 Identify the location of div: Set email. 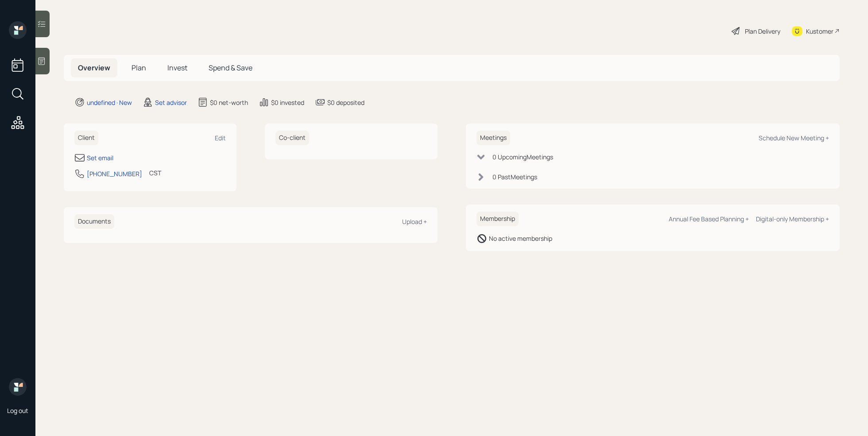
(100, 158).